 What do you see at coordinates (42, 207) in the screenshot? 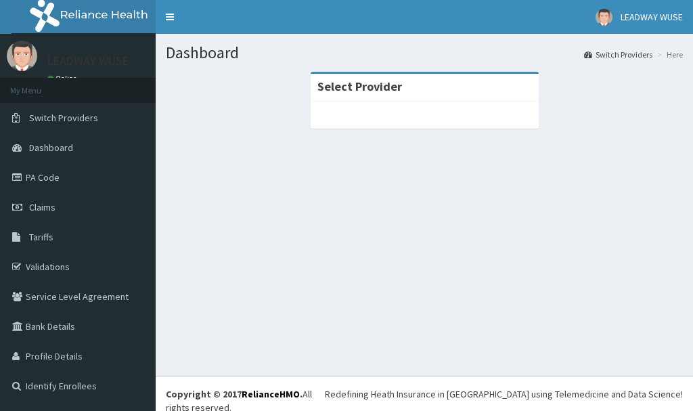
I see `span: Claims` at bounding box center [42, 207].